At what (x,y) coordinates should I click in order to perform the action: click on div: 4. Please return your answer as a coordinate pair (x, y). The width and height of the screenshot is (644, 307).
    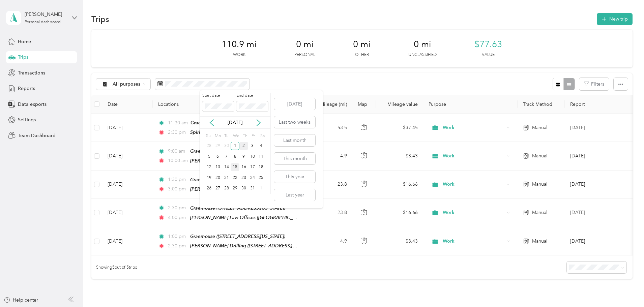
    Looking at the image, I should click on (261, 146).